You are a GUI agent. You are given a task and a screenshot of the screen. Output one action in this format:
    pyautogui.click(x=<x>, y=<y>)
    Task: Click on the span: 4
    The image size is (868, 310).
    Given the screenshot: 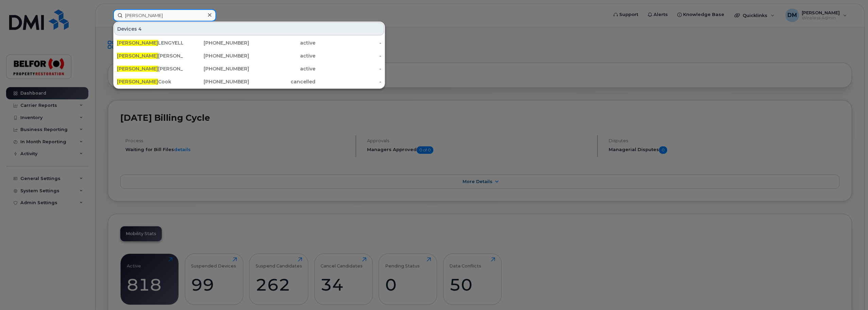 What is the action you would take?
    pyautogui.click(x=140, y=29)
    